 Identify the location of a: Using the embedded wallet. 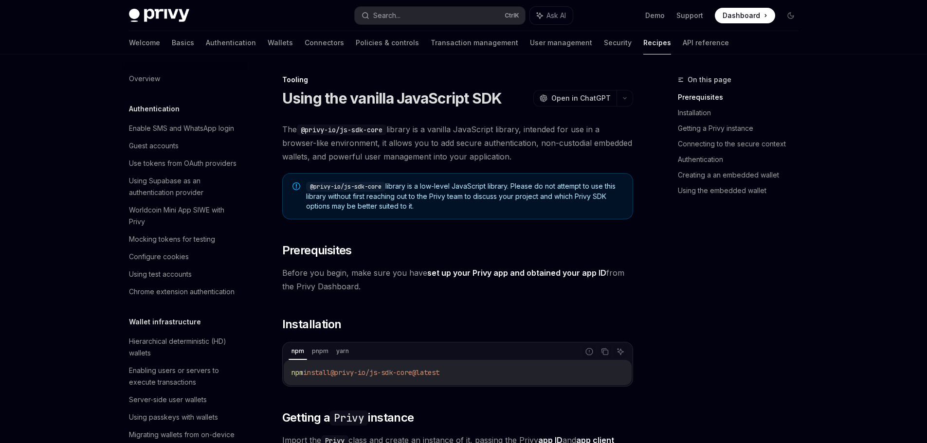
(742, 191).